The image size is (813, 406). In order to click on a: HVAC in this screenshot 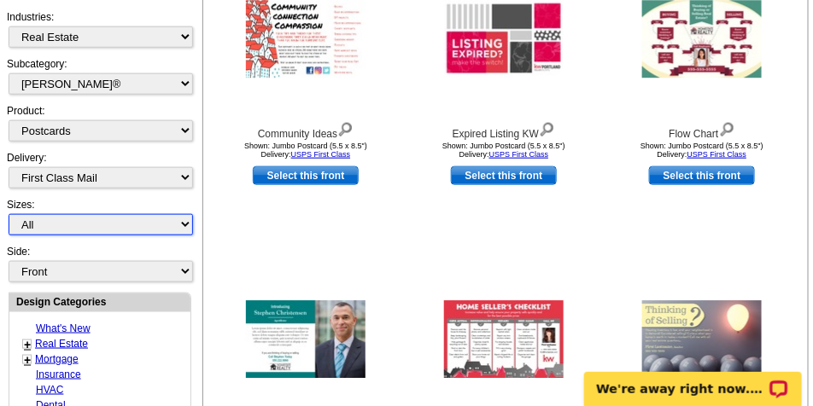, I will do `click(50, 390)`.